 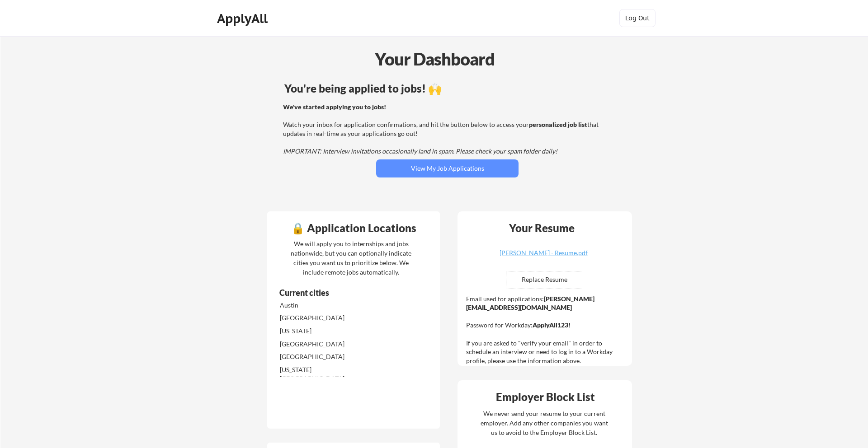 What do you see at coordinates (447, 168) in the screenshot?
I see `button: View My Job Applications` at bounding box center [447, 168].